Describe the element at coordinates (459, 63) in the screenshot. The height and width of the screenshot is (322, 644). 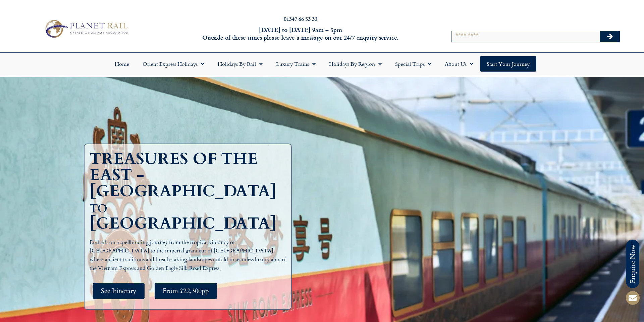
I see `a: About Us` at that location.